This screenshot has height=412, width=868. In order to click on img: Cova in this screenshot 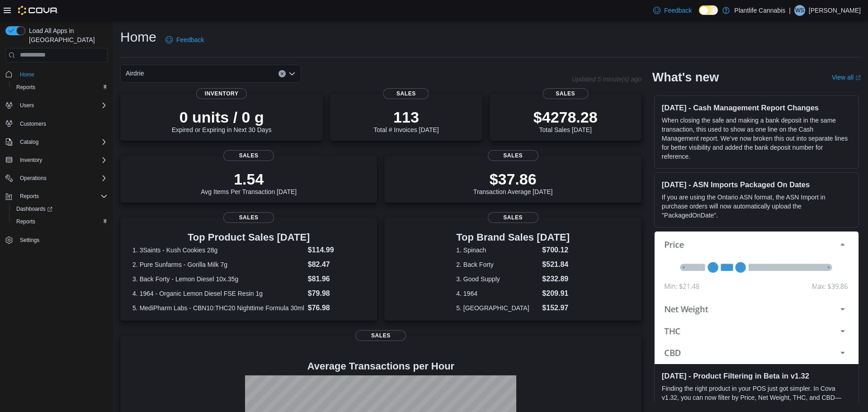, I will do `click(38, 10)`.